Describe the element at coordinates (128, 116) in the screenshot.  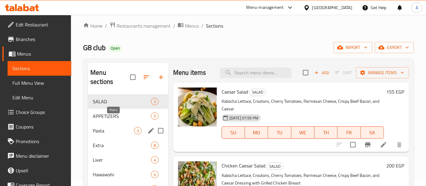
I see `div: APPETIZERS5` at that location.